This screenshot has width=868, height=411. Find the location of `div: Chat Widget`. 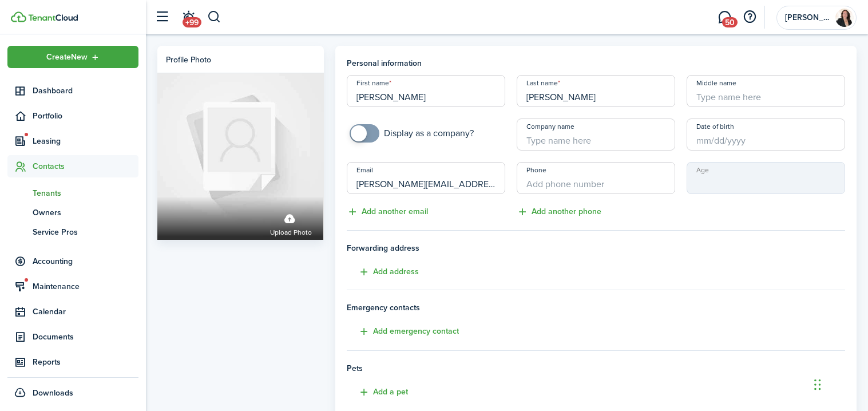

div: Chat Widget is located at coordinates (839, 383).